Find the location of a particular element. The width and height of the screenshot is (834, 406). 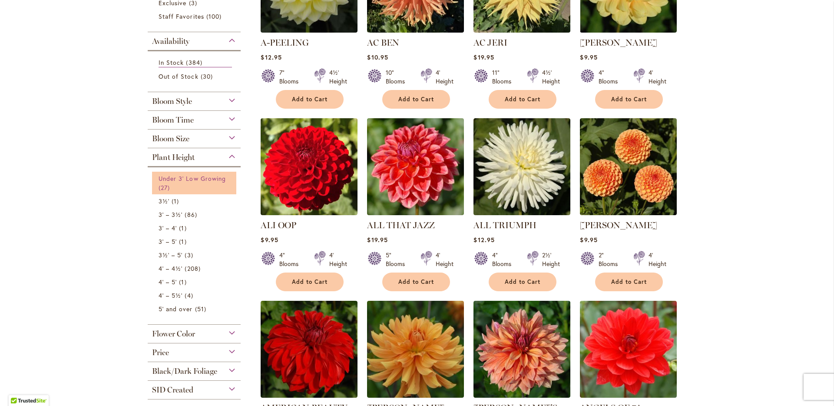

span: 30 is located at coordinates (208, 76).